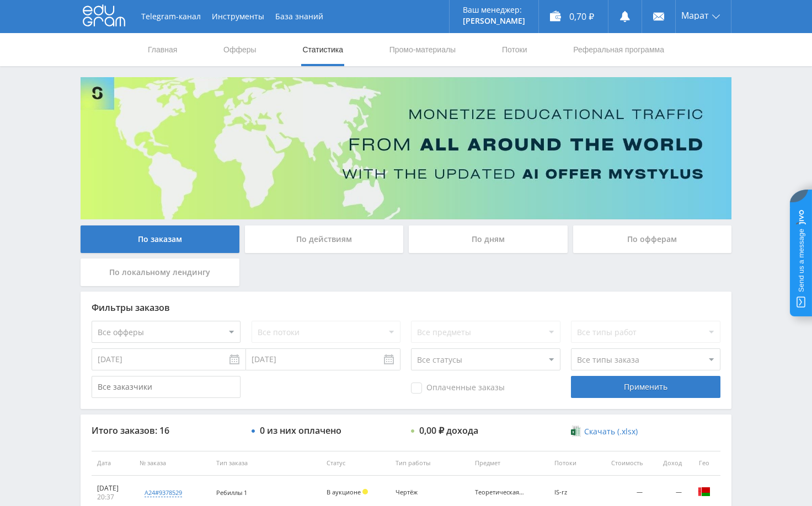 The image size is (812, 506). What do you see at coordinates (355, 463) in the screenshot?
I see `th: Статус` at bounding box center [355, 463].